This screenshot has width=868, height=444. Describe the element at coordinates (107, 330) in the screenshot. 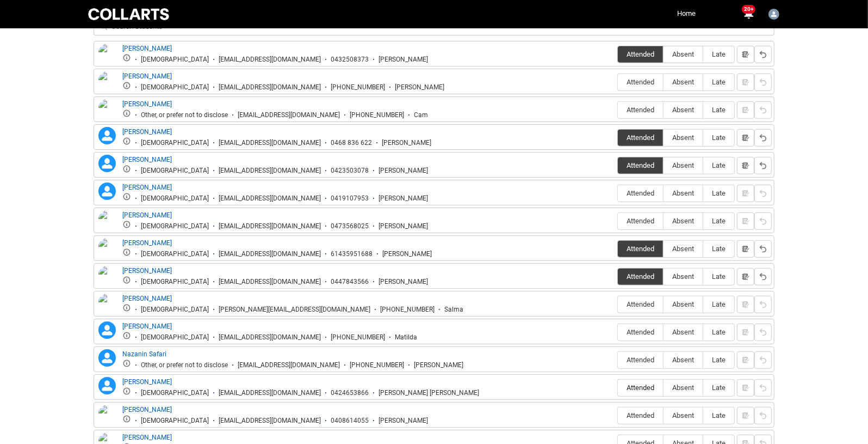

I see `lightning-icon: Matilda Mcleod-Hoskin` at that location.